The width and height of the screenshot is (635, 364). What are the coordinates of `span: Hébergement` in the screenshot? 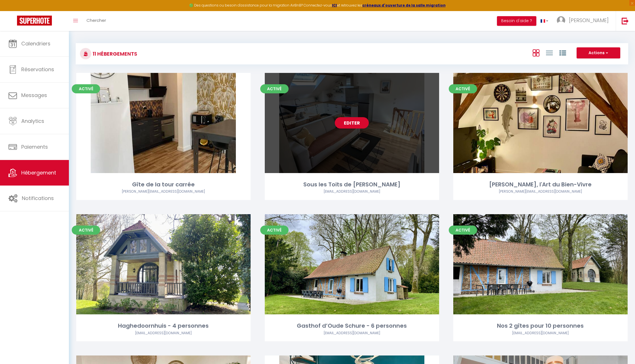 It's located at (38, 173).